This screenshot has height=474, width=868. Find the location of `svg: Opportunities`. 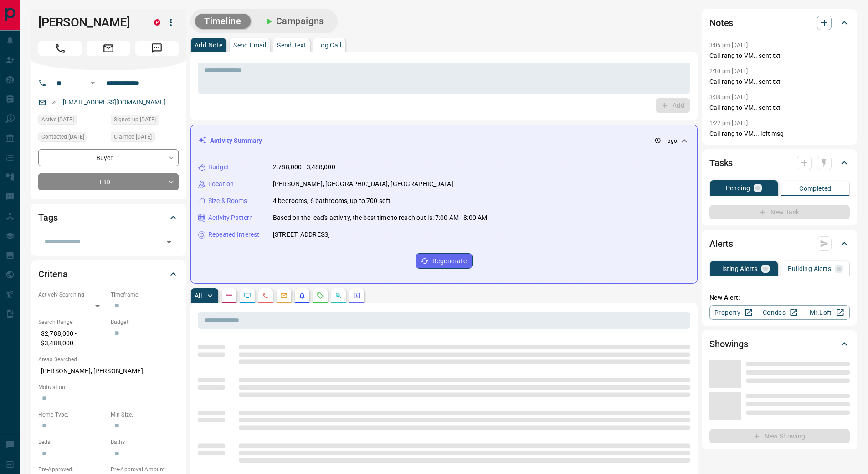

svg: Opportunities is located at coordinates (338, 295).